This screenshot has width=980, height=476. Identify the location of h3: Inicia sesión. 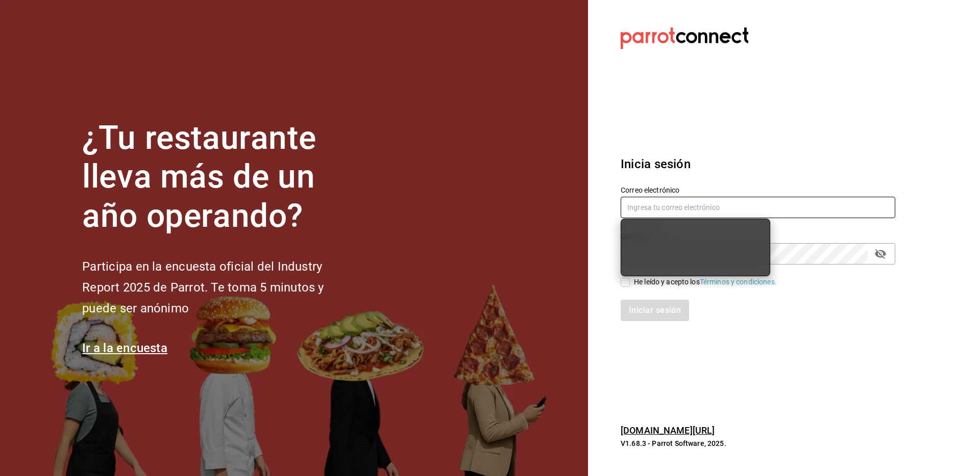
(758, 164).